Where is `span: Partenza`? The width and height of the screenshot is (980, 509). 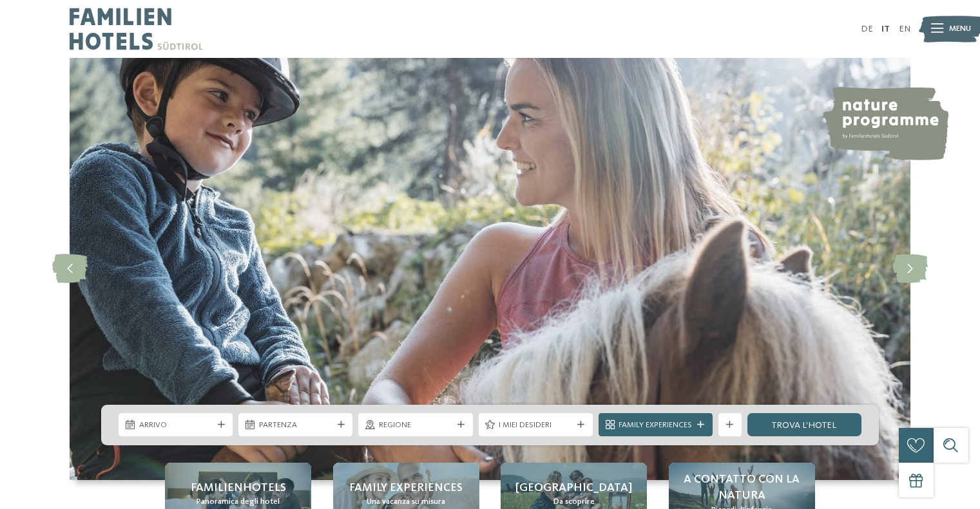 span: Partenza is located at coordinates (296, 425).